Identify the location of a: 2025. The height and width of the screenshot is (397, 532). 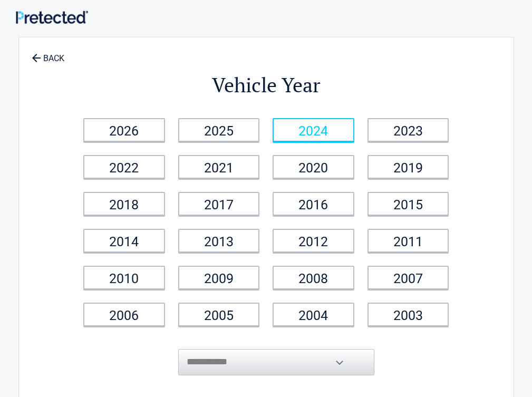
(219, 129).